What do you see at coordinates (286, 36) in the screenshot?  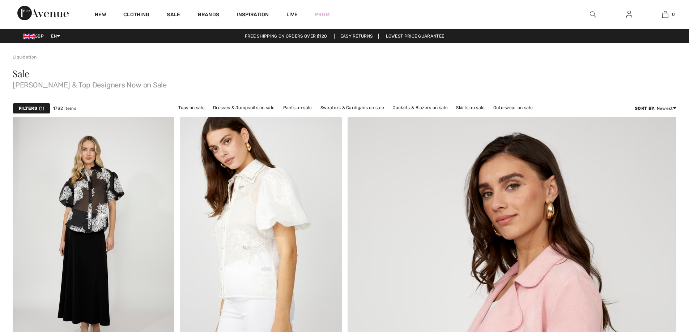 I see `a: Free shipping on orders over ₤120` at bounding box center [286, 36].